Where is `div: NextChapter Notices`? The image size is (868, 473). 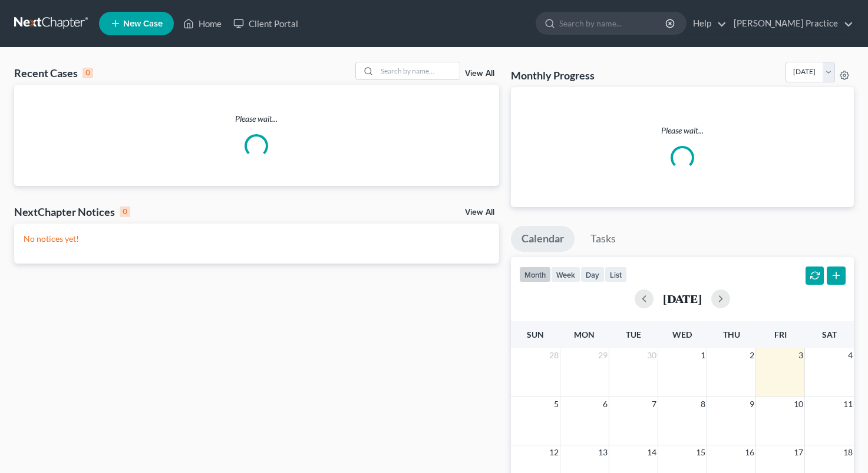
div: NextChapter Notices is located at coordinates (72, 212).